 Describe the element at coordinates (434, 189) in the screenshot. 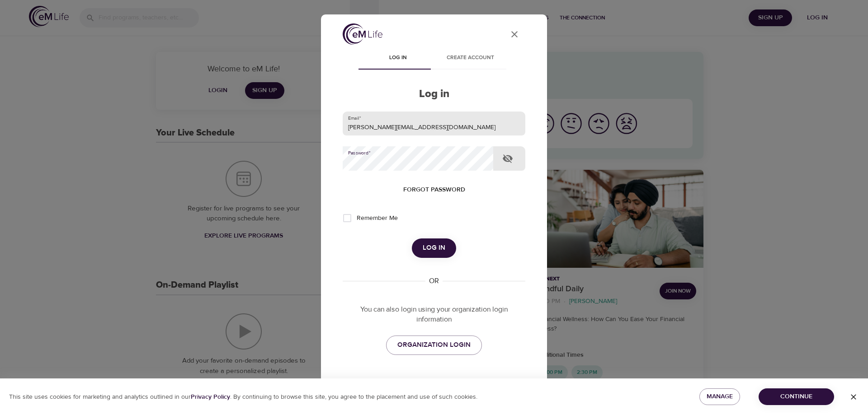

I see `button: Forgot password` at that location.